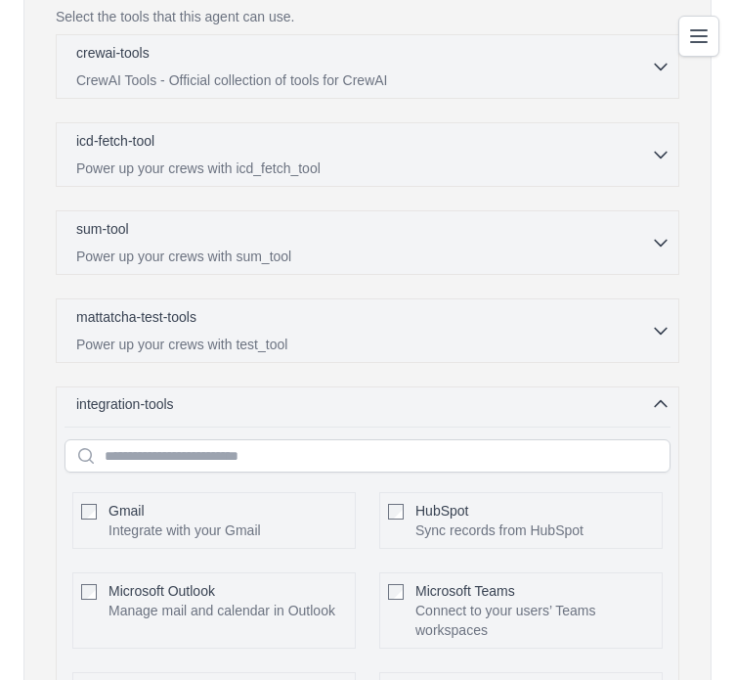 The image size is (735, 680). I want to click on p: crewai-tools, so click(112, 53).